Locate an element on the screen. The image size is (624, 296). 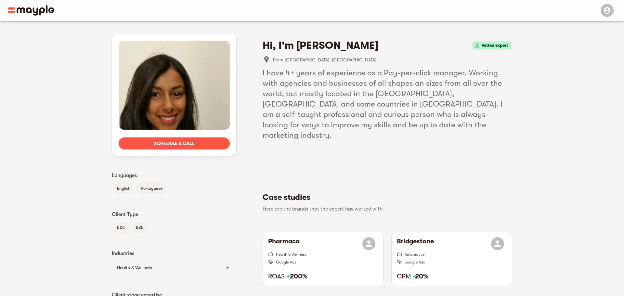
span: Health & Wellness is located at coordinates (291, 254).